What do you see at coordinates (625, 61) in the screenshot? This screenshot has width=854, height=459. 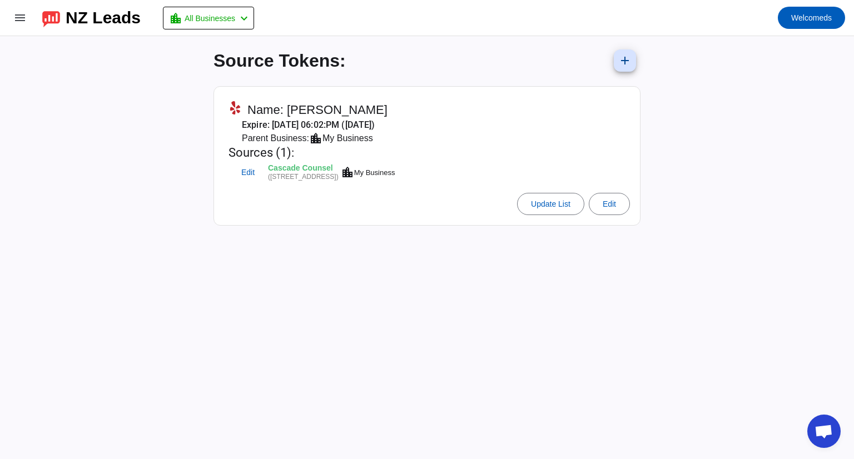 I see `mat-icon: add` at bounding box center [625, 61].